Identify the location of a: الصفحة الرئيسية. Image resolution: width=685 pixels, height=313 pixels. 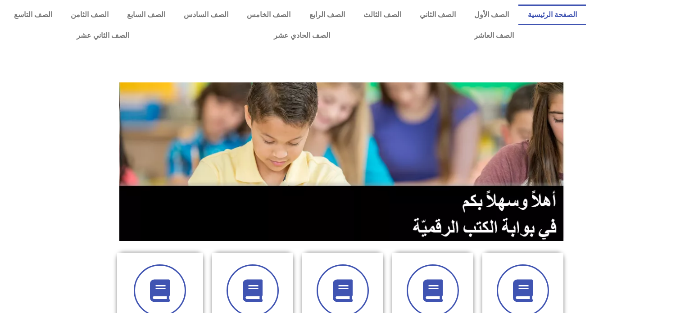
(552, 15).